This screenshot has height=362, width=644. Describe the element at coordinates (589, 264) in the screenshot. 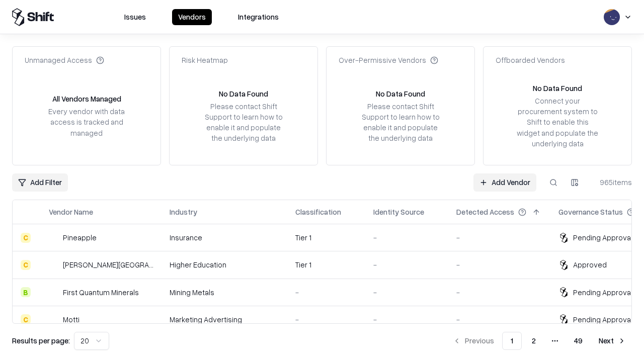

I see `div: Approved` at that location.